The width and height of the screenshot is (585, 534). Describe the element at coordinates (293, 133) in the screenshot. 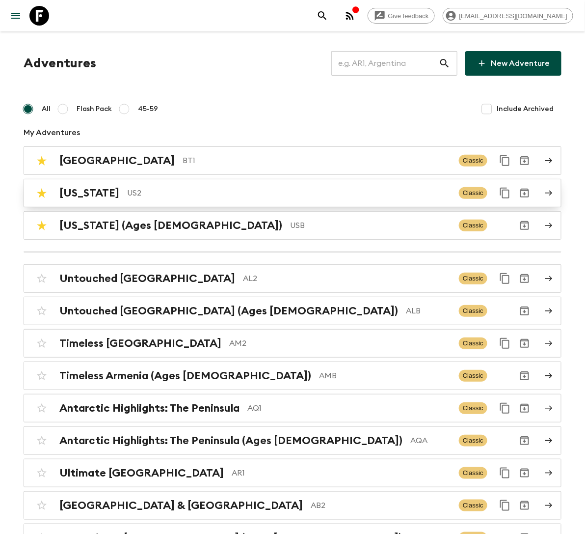

I see `p: My Adventures` at that location.